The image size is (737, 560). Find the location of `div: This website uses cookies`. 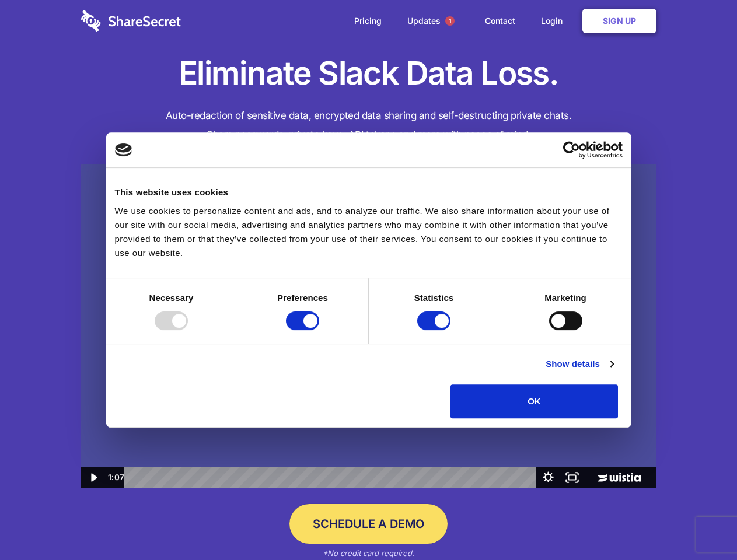

div: This website uses cookies is located at coordinates (369, 193).